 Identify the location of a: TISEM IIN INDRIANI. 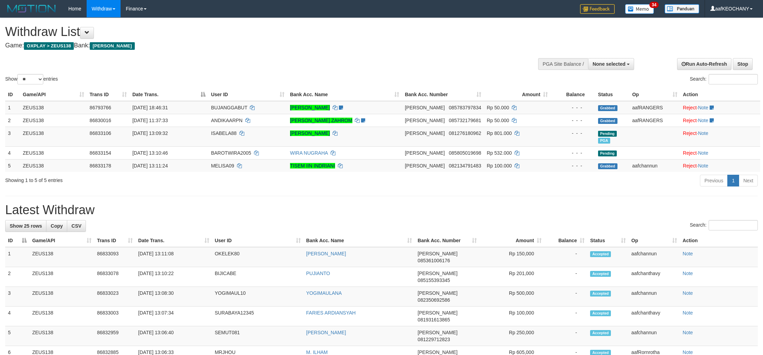
(312, 166).